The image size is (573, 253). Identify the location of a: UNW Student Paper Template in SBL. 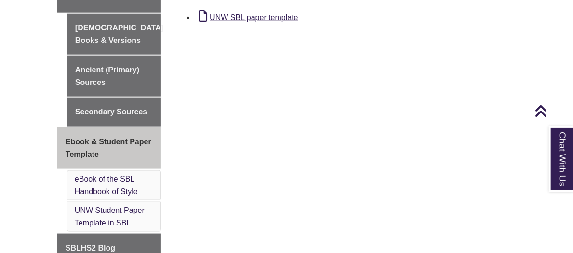
(109, 216).